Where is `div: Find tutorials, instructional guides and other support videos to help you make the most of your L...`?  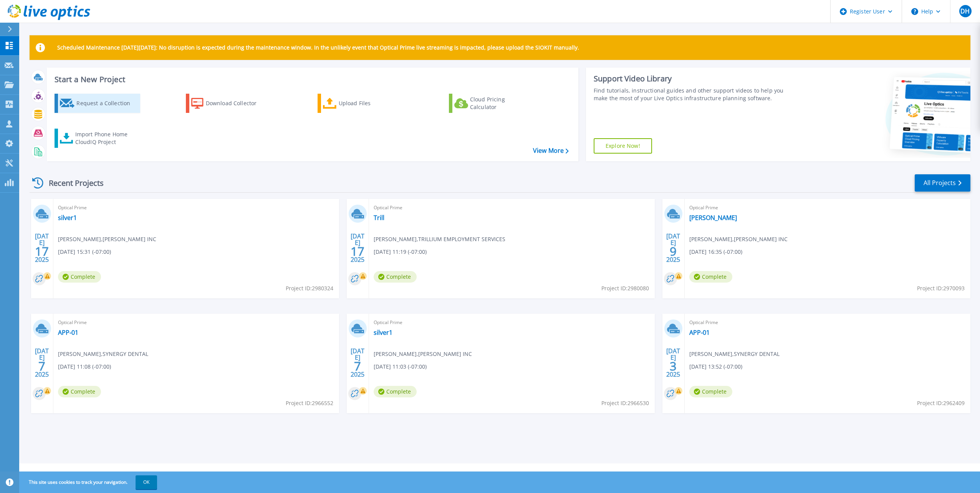 div: Find tutorials, instructional guides and other support videos to help you make the most of your L... is located at coordinates (693, 95).